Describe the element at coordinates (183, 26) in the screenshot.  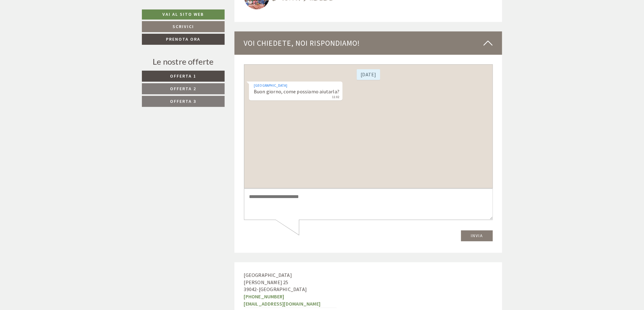
I see `a: Scrivici` at that location.